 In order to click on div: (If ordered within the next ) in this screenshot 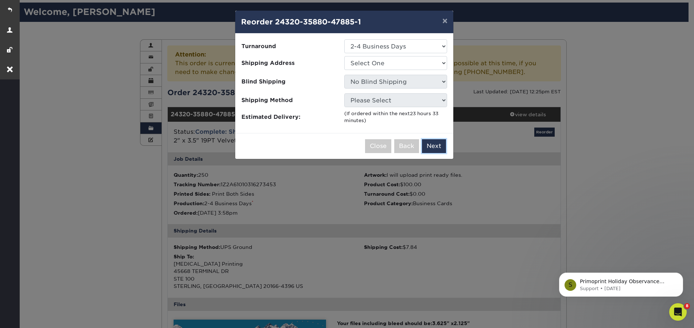, I will do `click(395, 117)`.